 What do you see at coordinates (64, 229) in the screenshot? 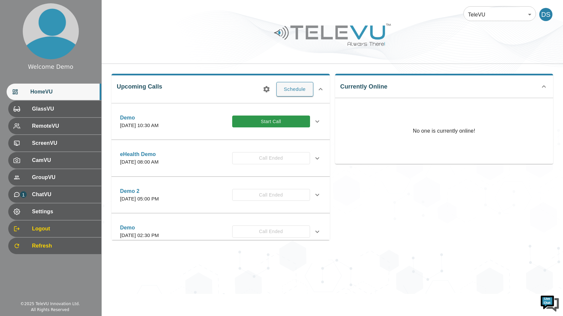
I see `span: Logout` at bounding box center [64, 229].